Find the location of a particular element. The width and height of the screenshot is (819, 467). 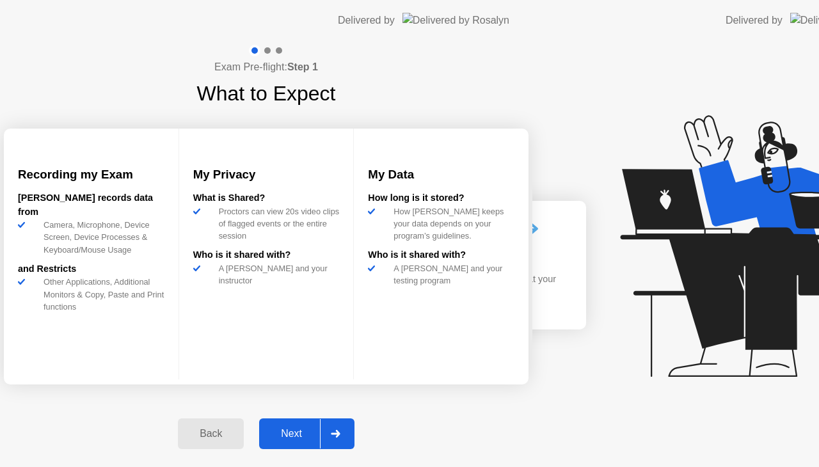

div: Next is located at coordinates (291, 434).